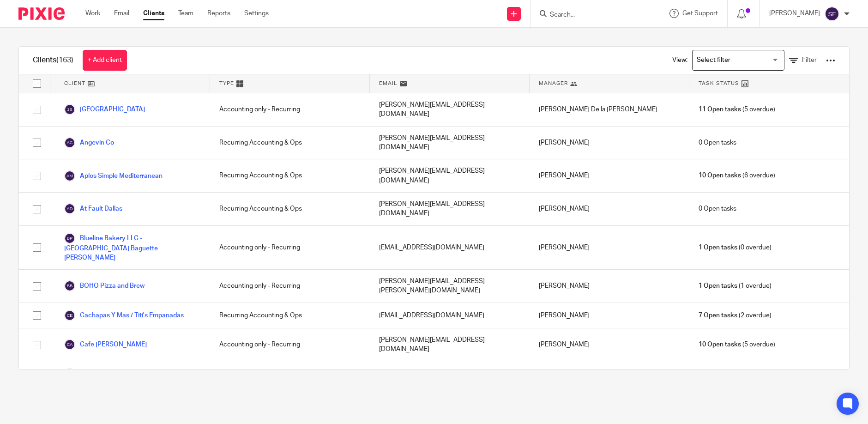  What do you see at coordinates (735, 286) in the screenshot?
I see `span: (1 overdue)` at bounding box center [735, 286].